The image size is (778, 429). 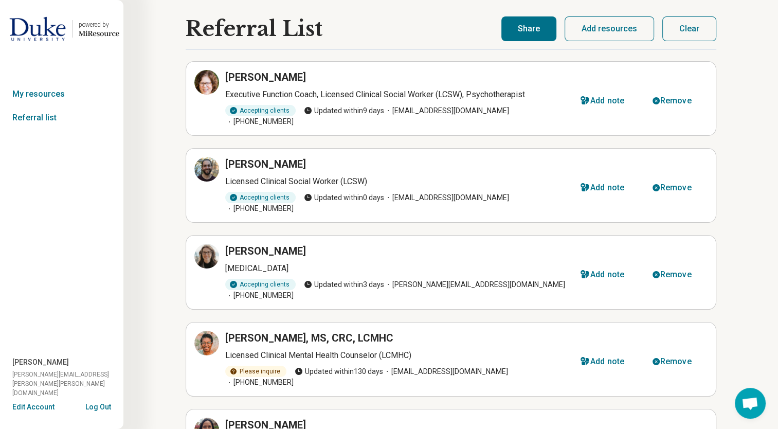 What do you see at coordinates (38, 29) in the screenshot?
I see `img: Duke University` at bounding box center [38, 29].